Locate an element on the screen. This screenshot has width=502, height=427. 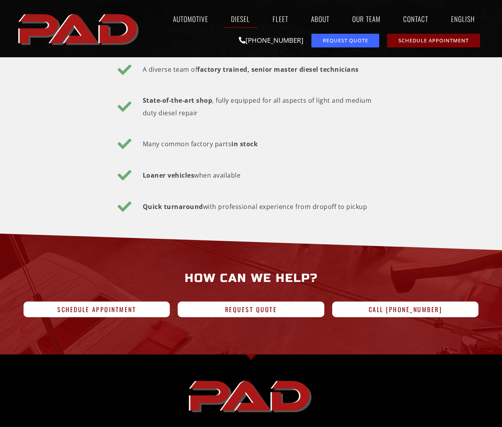
a: schedule repair or service appointment is located at coordinates (434, 40).